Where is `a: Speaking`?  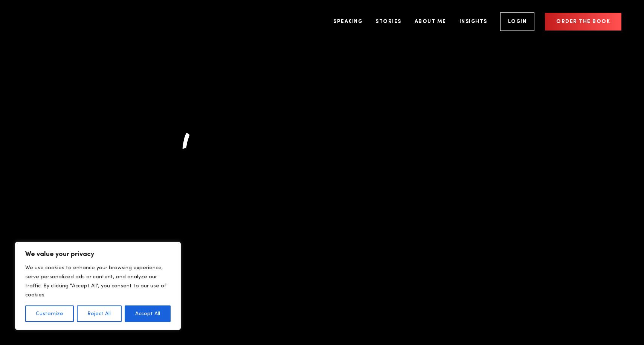 a: Speaking is located at coordinates (348, 21).